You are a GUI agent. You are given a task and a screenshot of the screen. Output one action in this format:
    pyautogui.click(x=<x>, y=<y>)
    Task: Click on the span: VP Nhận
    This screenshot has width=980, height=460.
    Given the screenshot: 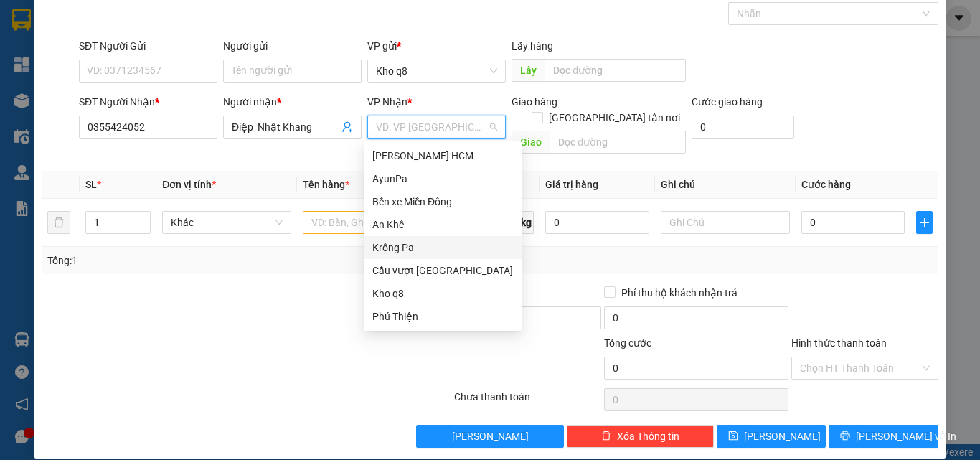 What is the action you would take?
    pyautogui.click(x=387, y=102)
    